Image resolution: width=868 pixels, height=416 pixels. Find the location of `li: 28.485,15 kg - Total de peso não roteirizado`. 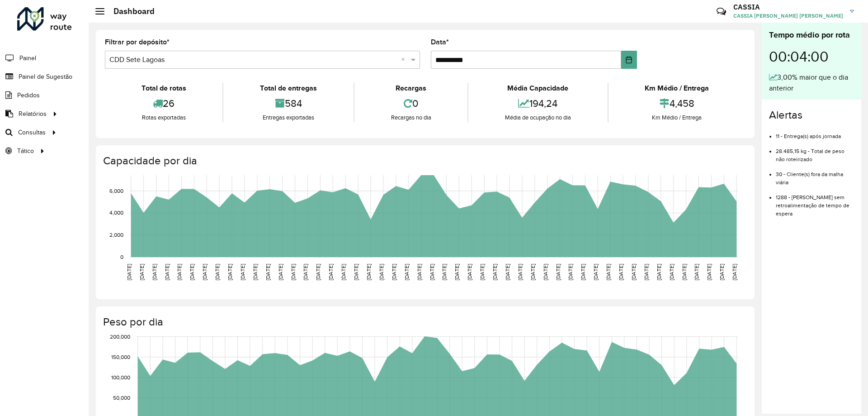

li: 28.485,15 kg - Total de peso não roteirizado is located at coordinates (814, 151).